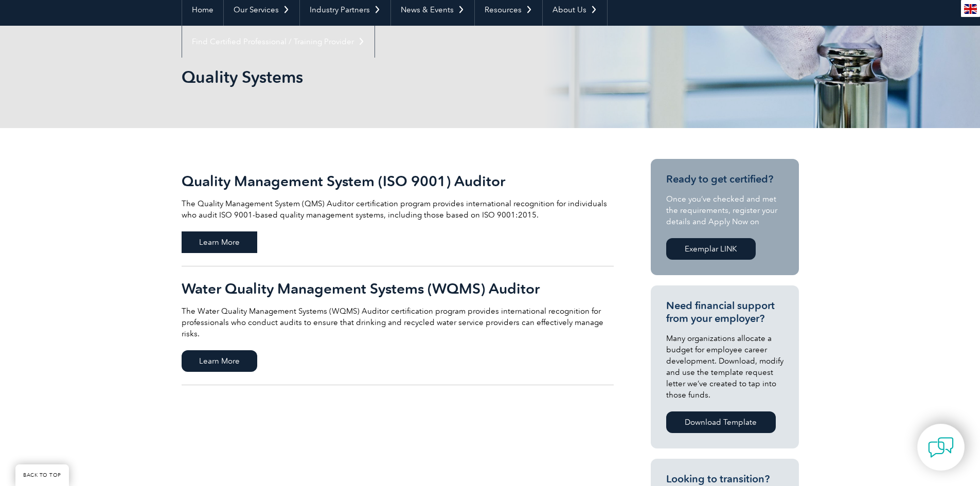 The width and height of the screenshot is (980, 486). I want to click on h2: Water Quality Management Systems (WQMS) Auditor, so click(397, 288).